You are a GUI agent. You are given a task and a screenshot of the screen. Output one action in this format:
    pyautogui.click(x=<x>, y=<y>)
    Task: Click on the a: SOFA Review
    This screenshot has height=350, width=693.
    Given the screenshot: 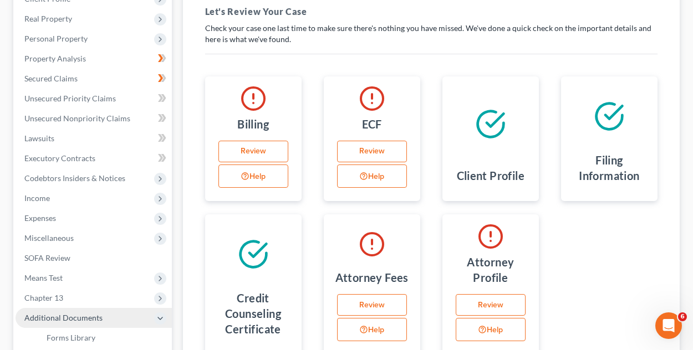 What is the action you would take?
    pyautogui.click(x=94, y=258)
    